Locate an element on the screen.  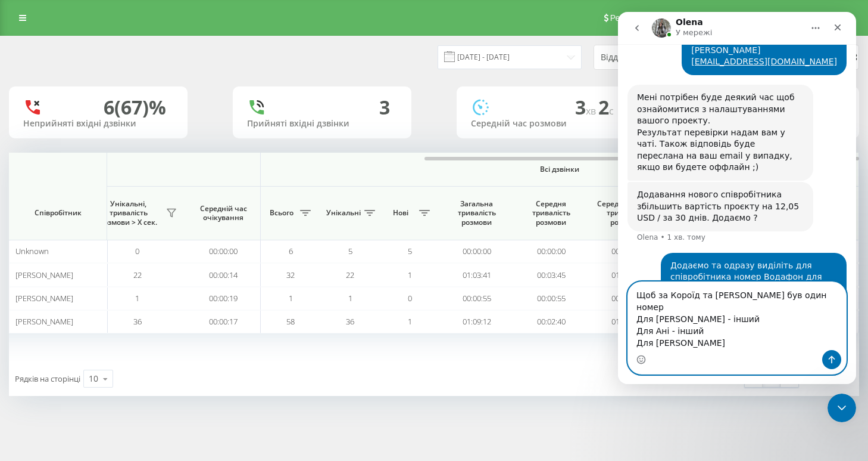
span: Unknown is located at coordinates (32, 251).